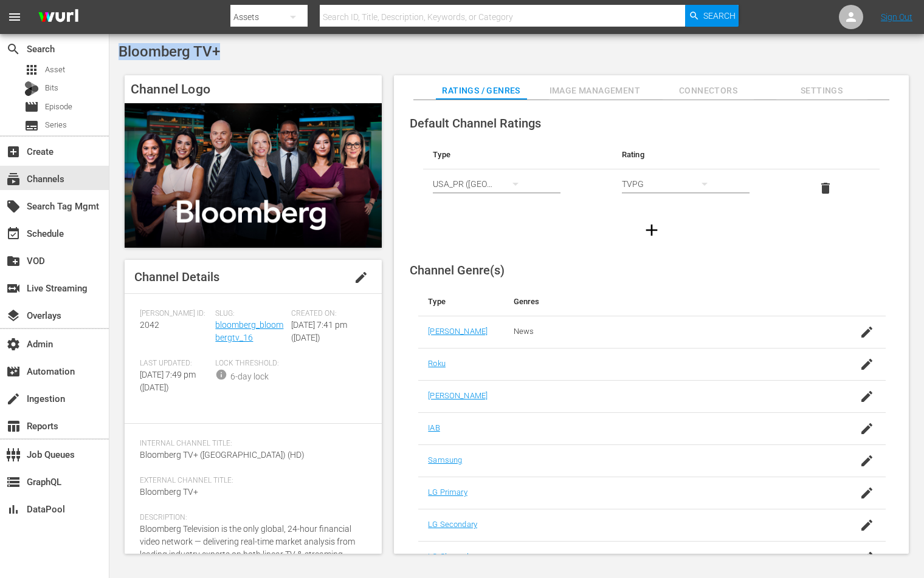 The height and width of the screenshot is (578, 924). Describe the element at coordinates (14, 17) in the screenshot. I see `span: menu` at that location.